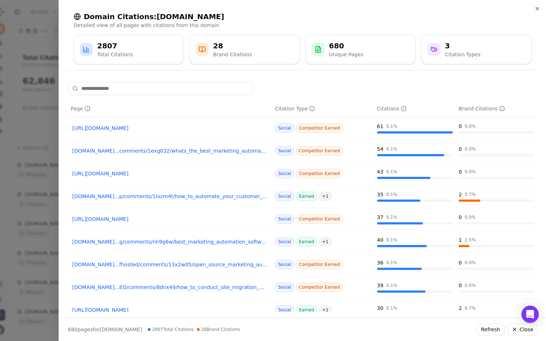  What do you see at coordinates (470, 195) in the screenshot?
I see `div: 5.7 %` at bounding box center [470, 195].